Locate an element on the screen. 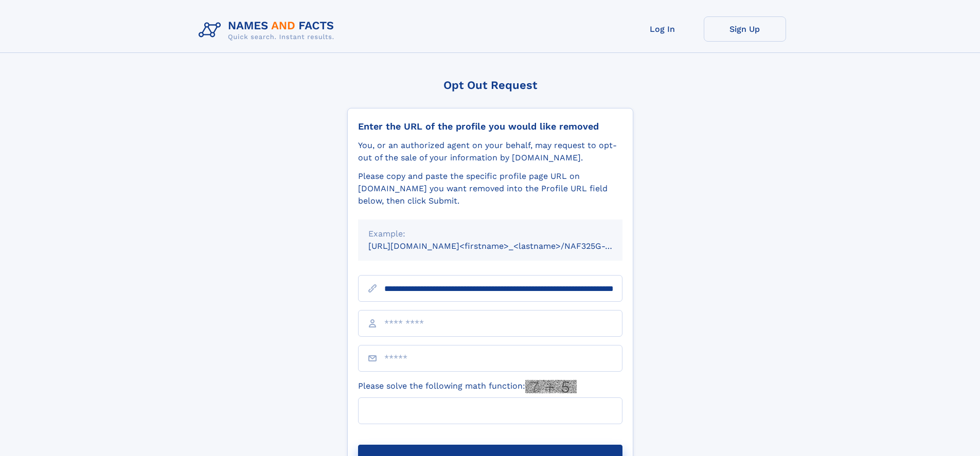 The width and height of the screenshot is (980, 456). div: Opt Out Request is located at coordinates (490, 85).